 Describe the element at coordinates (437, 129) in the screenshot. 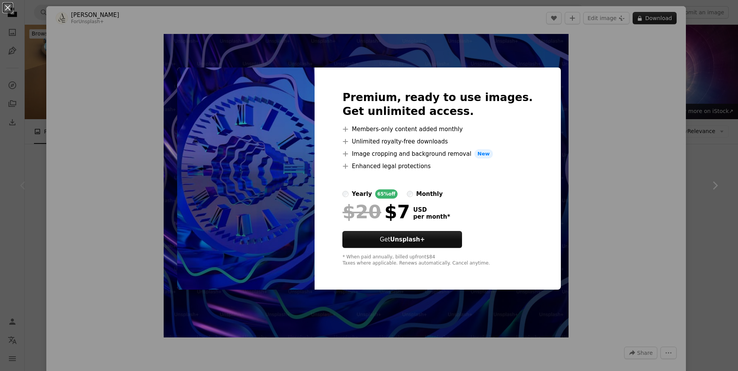

I see `li: Members-only content added monthly` at that location.